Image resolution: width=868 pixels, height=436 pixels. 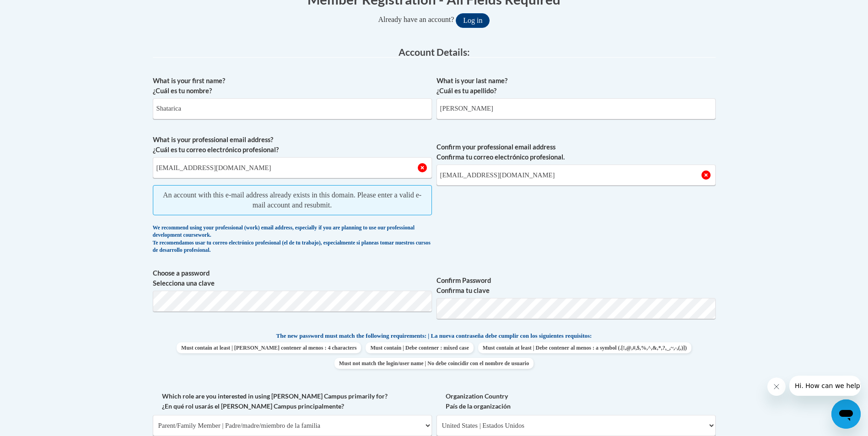 What do you see at coordinates (576, 285) in the screenshot?
I see `label: Confirm Password Confirma tu clave` at bounding box center [576, 285].